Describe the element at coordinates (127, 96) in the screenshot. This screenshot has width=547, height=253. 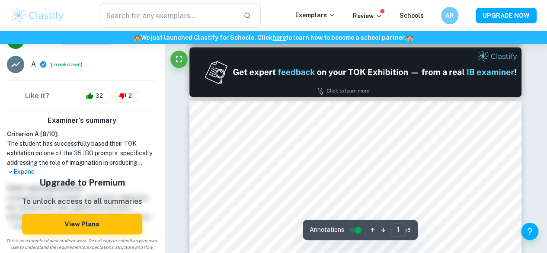
I see `div: 2` at that location.